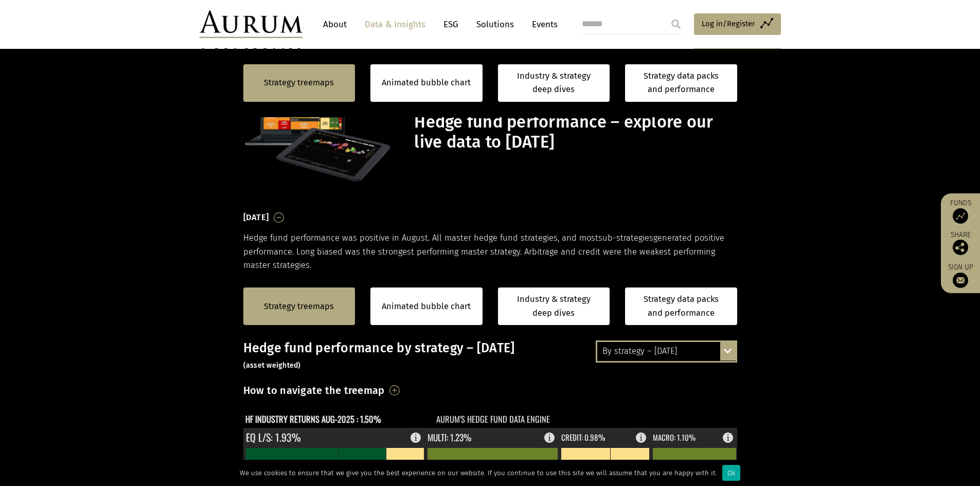  Describe the element at coordinates (960, 243) in the screenshot. I see `div: Share` at that location.